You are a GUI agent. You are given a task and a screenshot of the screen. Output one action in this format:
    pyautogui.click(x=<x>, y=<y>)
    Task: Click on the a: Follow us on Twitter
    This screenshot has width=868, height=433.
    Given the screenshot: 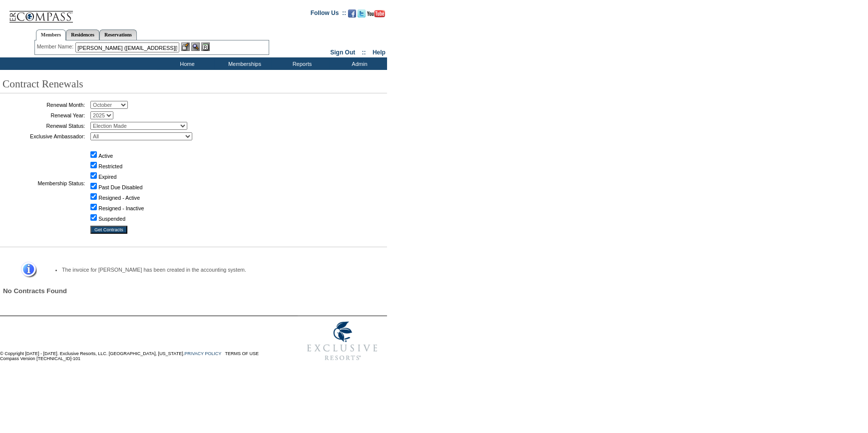 What is the action you would take?
    pyautogui.click(x=361, y=16)
    